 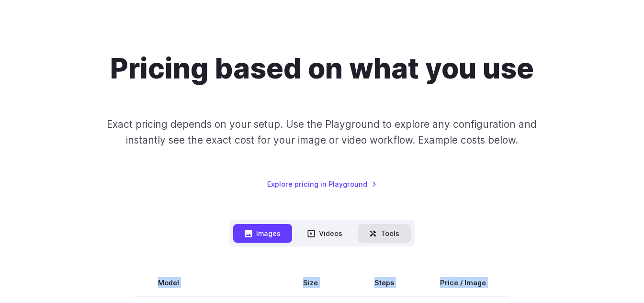 I want to click on th: Steps, so click(x=384, y=283).